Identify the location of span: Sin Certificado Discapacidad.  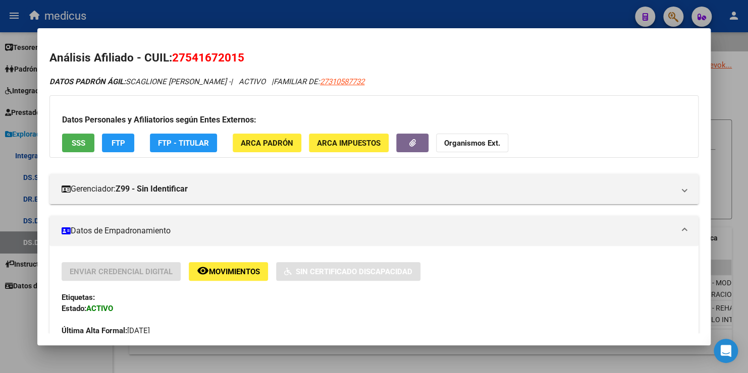
(354, 272).